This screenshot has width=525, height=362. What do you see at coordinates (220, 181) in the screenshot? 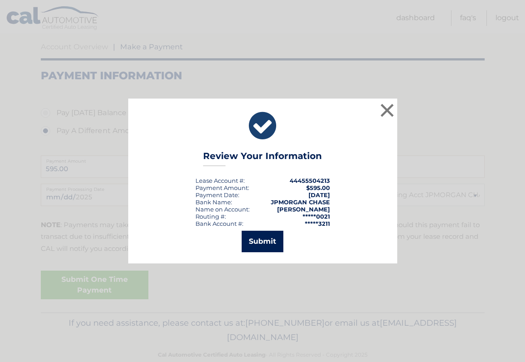
I see `div: Lease Account #:` at bounding box center [220, 181].